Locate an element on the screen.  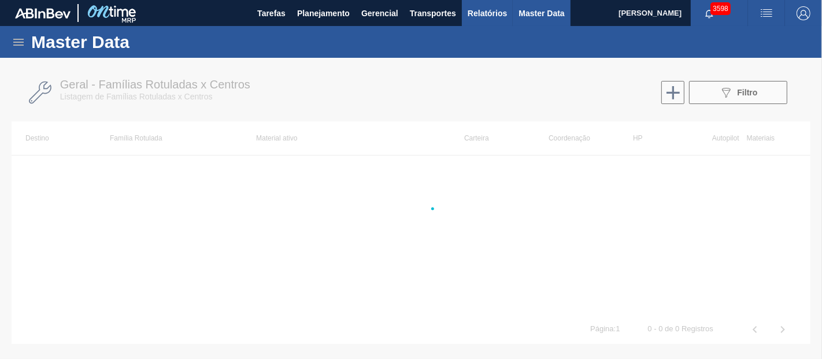
img: TNhmsLtSVTkK8tSr43FrP2fwEKptu5GPRR3wAAAABJRU5ErkJggg== is located at coordinates (43, 13).